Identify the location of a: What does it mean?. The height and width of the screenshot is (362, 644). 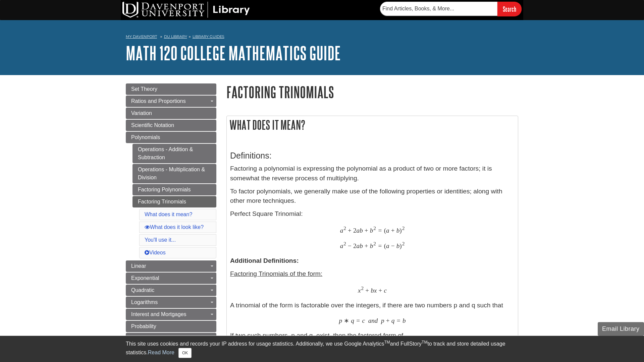
(168, 214).